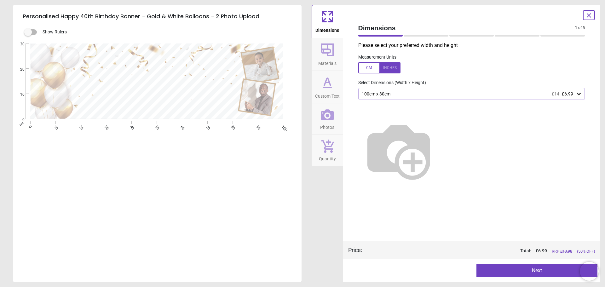 The width and height of the screenshot is (605, 287). Describe the element at coordinates (19, 44) in the screenshot. I see `span: 30` at that location.